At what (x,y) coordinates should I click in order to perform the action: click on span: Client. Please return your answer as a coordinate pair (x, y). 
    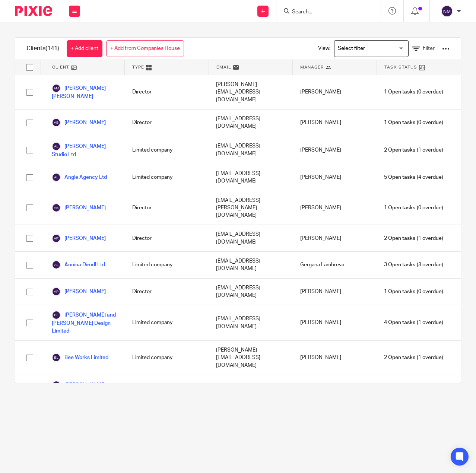
    Looking at the image, I should click on (61, 67).